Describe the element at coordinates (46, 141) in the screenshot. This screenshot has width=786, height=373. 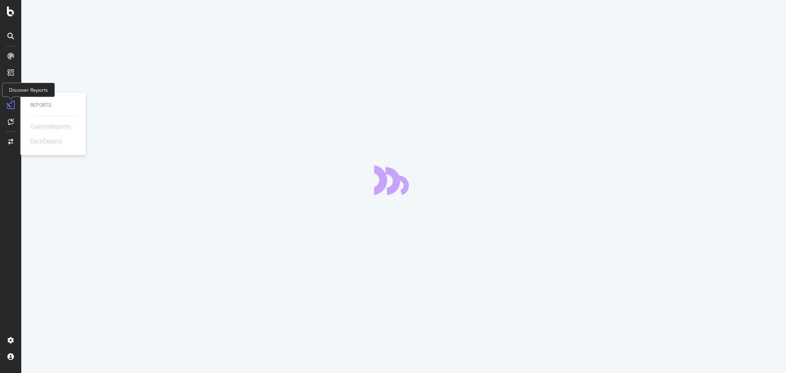
I see `a: DataExports` at that location.